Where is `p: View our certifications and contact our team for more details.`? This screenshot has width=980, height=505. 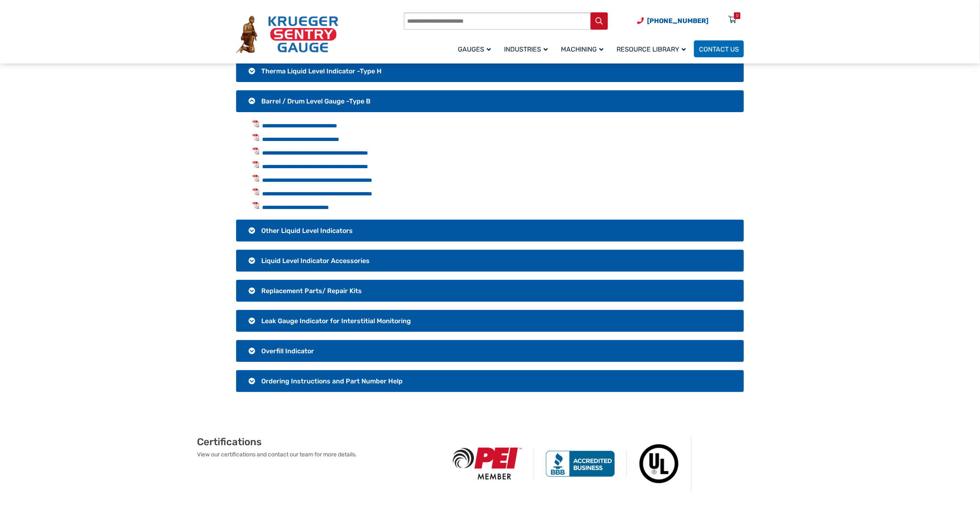 p: View our certifications and contact our team for more details. is located at coordinates (319, 455).